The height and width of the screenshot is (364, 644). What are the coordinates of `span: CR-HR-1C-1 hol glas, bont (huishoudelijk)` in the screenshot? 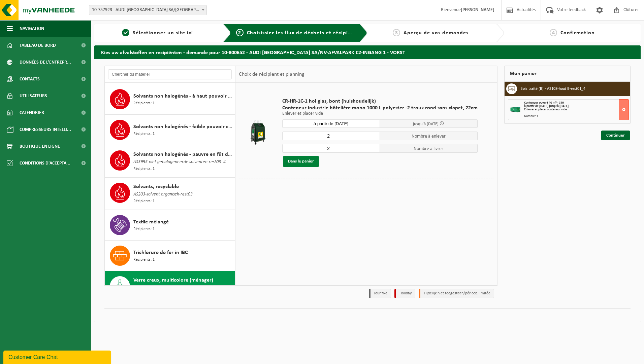 It's located at (380, 101).